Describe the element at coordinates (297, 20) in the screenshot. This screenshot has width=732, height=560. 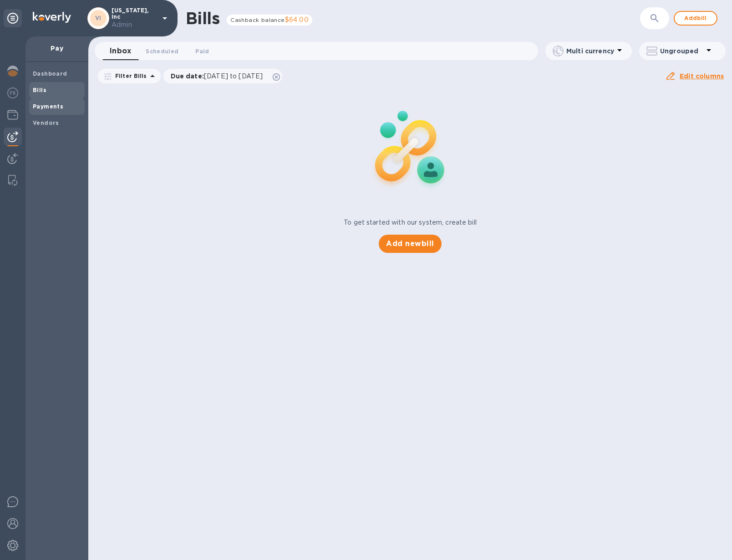
I see `span: $64.00` at that location.